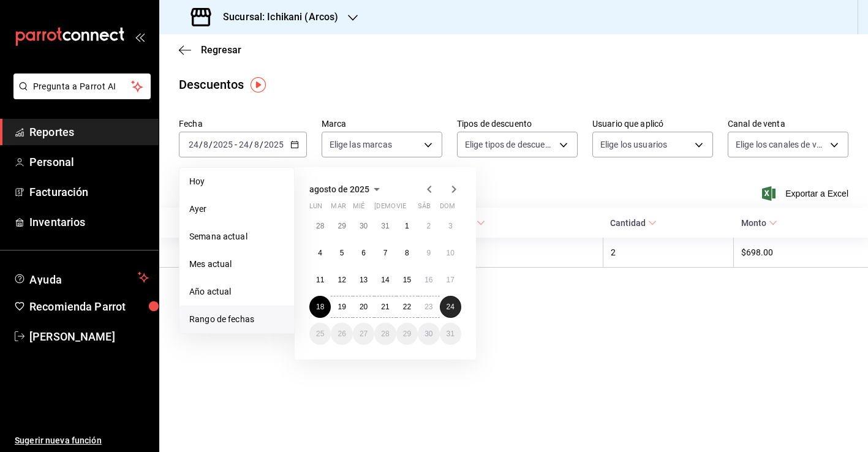 The image size is (868, 452). Describe the element at coordinates (450, 280) in the screenshot. I see `abbr: 17 de agosto de 2025` at that location.